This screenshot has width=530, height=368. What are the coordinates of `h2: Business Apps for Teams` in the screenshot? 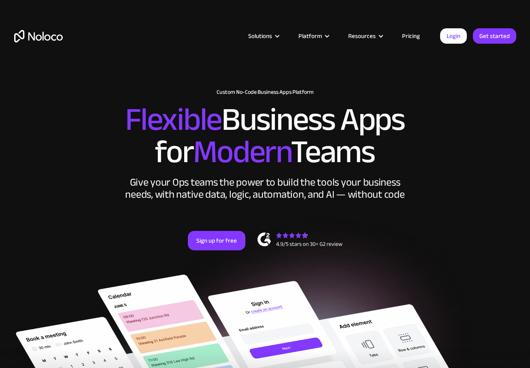 It's located at (265, 136).